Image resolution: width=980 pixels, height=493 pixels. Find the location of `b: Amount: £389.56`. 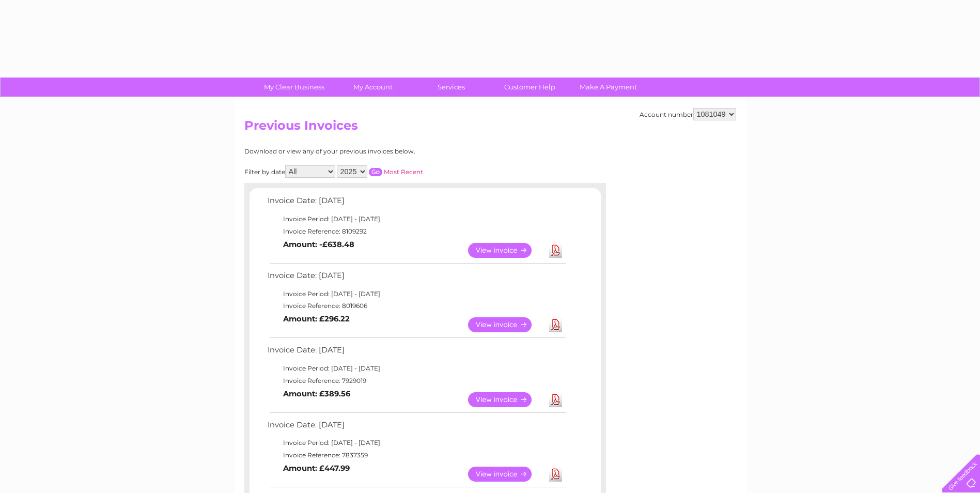

b: Amount: £389.56 is located at coordinates (317, 394).